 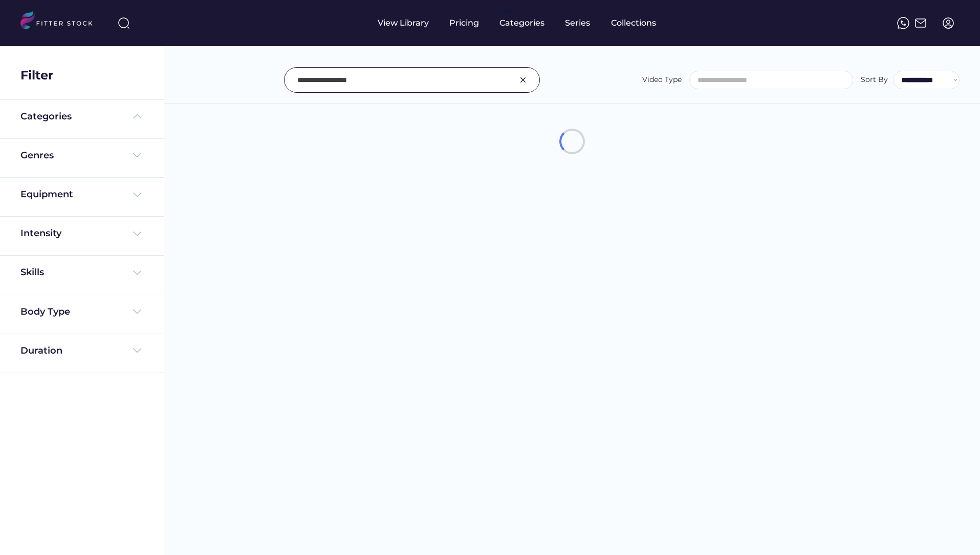 What do you see at coordinates (41, 233) in the screenshot?
I see `div: Intensity` at bounding box center [41, 233].